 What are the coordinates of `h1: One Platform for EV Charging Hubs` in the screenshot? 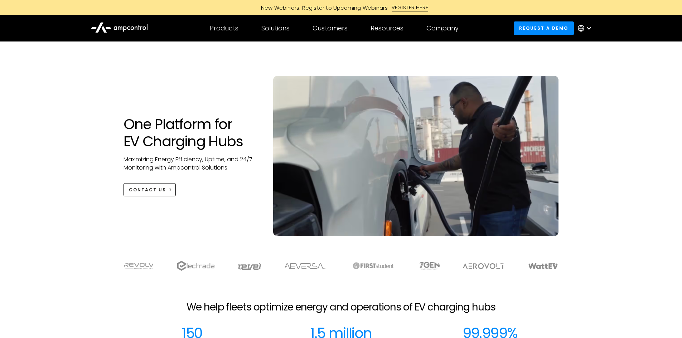 It's located at (191, 133).